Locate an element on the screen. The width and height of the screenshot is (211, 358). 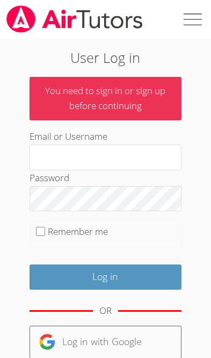
img: airtutors_banner-c4298cdbf04f3fff15de1276eac7730deb9818008684d7c2e4769d2f7ddbe033.png is located at coordinates (75, 19).